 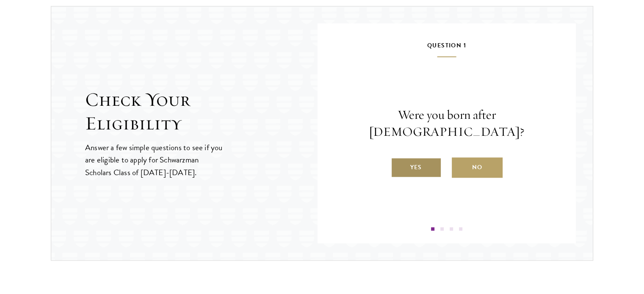 I want to click on h5: Question 1, so click(x=447, y=49).